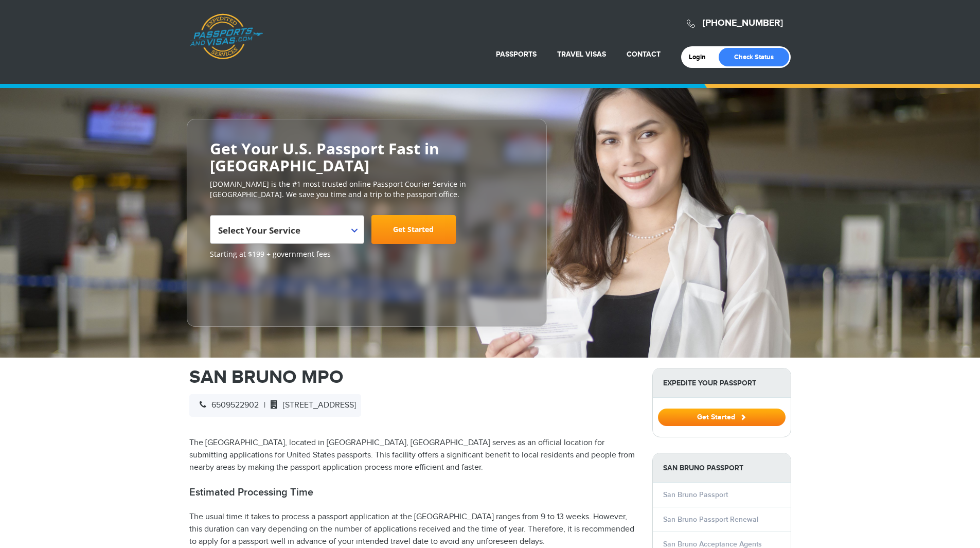 Image resolution: width=980 pixels, height=548 pixels. I want to click on h2: Estimated Processing Time, so click(413, 492).